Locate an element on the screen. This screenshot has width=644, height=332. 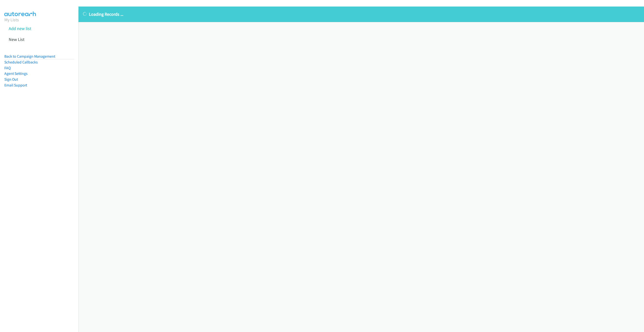
a: FAQ is located at coordinates (7, 68).